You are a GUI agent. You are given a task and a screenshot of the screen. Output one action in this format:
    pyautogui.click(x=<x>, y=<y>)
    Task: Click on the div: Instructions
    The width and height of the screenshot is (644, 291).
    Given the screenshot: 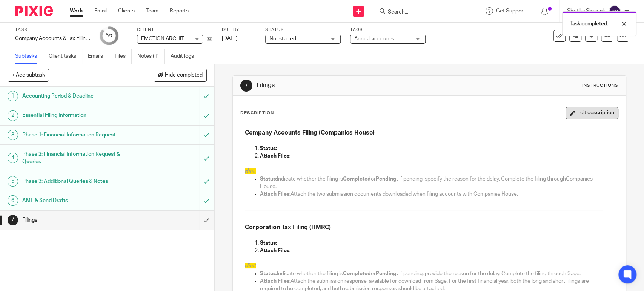 What is the action you would take?
    pyautogui.click(x=600, y=85)
    